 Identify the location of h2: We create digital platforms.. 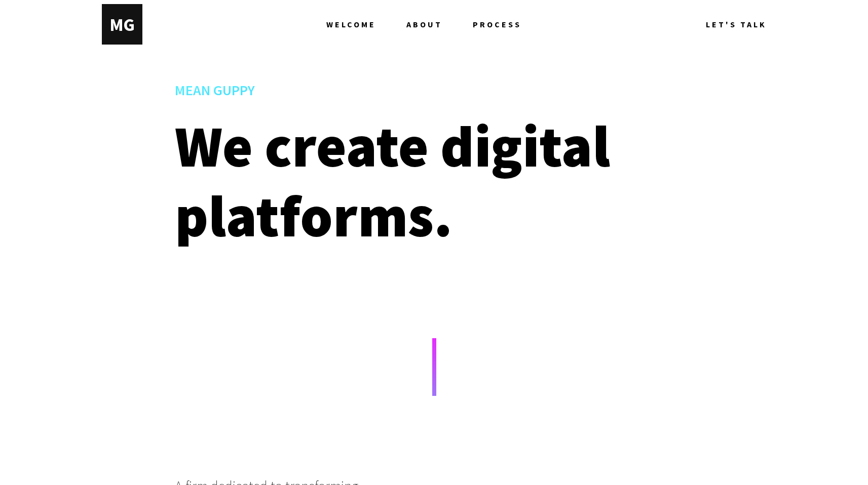
(434, 181).